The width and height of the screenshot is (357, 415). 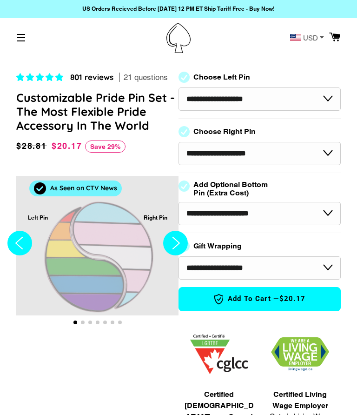 I want to click on label: Choose Right Pin, so click(x=224, y=132).